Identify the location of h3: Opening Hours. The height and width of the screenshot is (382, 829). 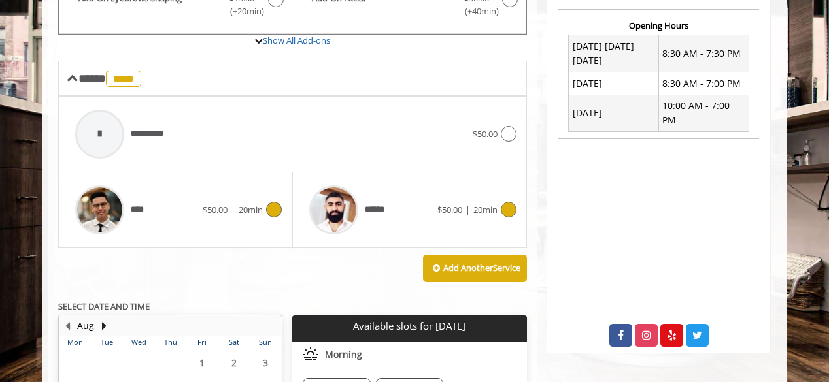
(658, 25).